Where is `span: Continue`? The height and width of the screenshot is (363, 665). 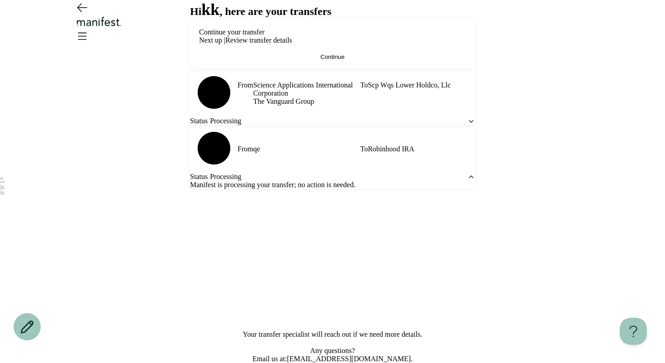
span: Continue is located at coordinates (332, 57).